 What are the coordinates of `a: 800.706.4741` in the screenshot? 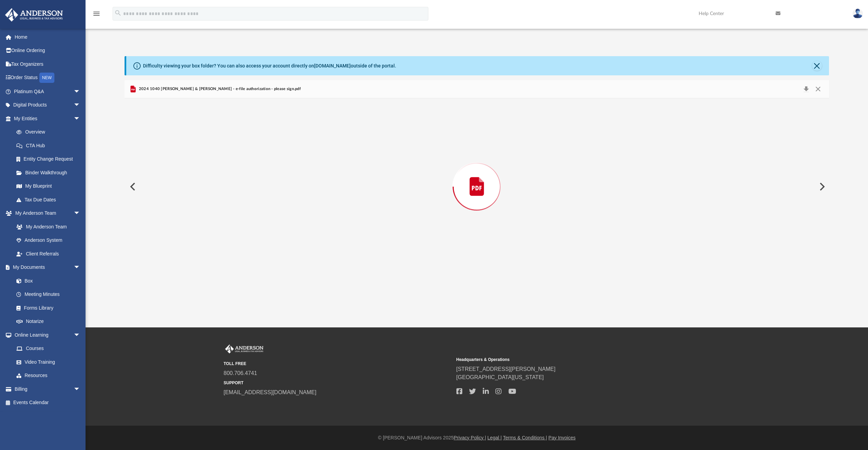 It's located at (241, 373).